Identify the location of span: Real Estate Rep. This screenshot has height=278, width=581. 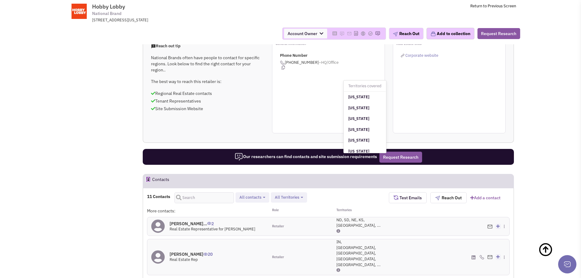
(184, 259).